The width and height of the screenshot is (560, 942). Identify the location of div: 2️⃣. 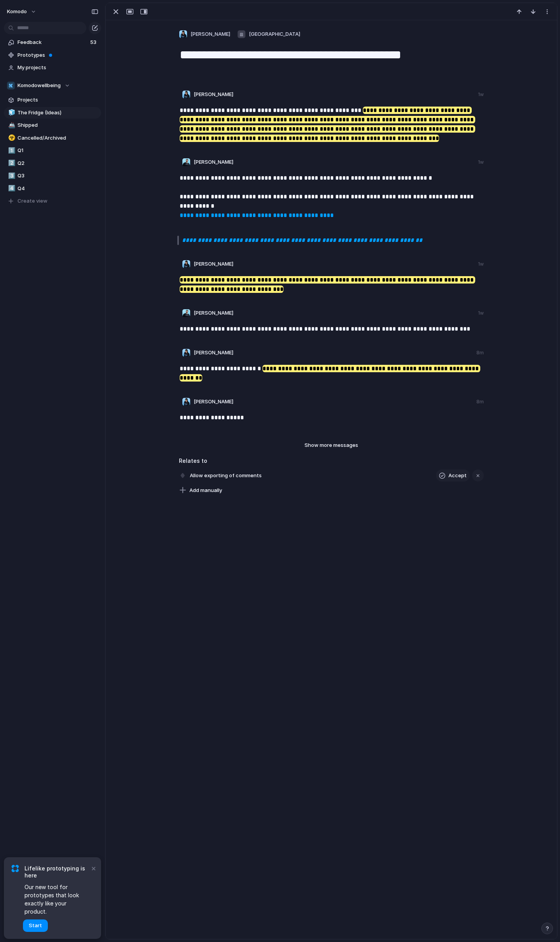
(11, 163).